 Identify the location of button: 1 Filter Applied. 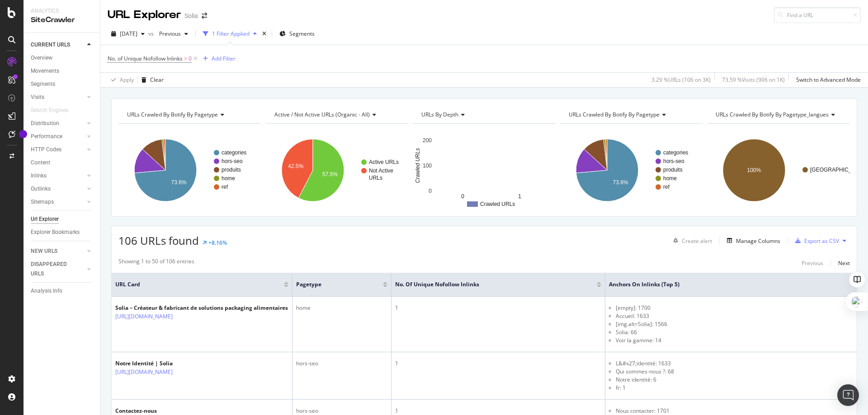
(229, 34).